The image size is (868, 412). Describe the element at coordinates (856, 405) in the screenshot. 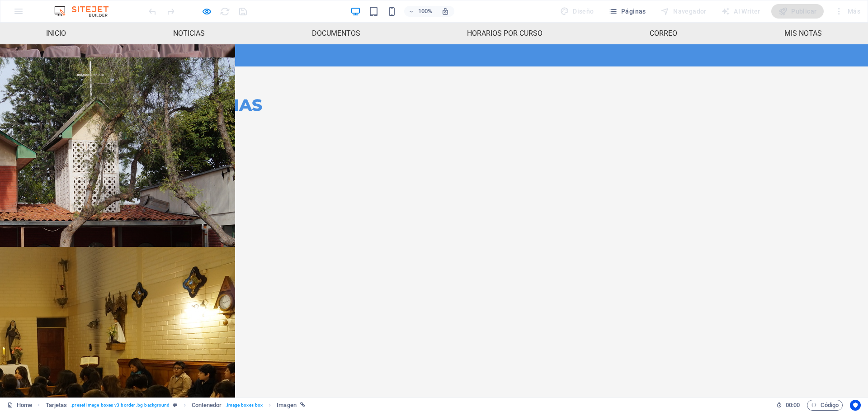

I see `button: Usercentrics` at that location.